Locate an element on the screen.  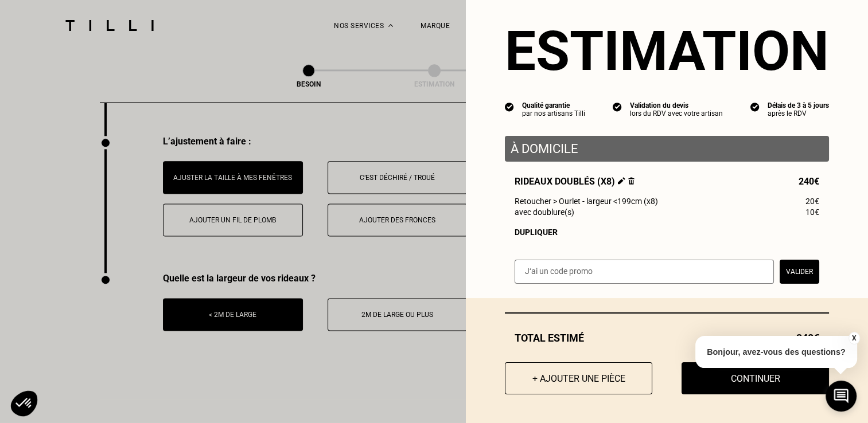
div: par nos artisans Tilli is located at coordinates (554, 113).